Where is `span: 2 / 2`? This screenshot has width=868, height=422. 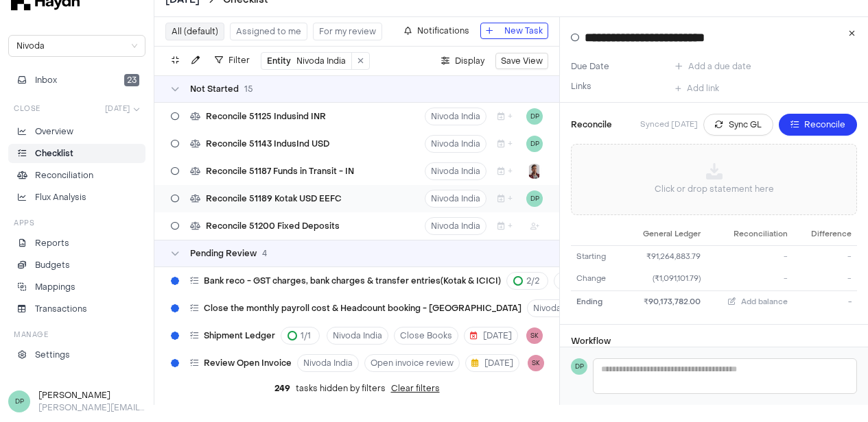
span: 2 / 2 is located at coordinates (533, 281).